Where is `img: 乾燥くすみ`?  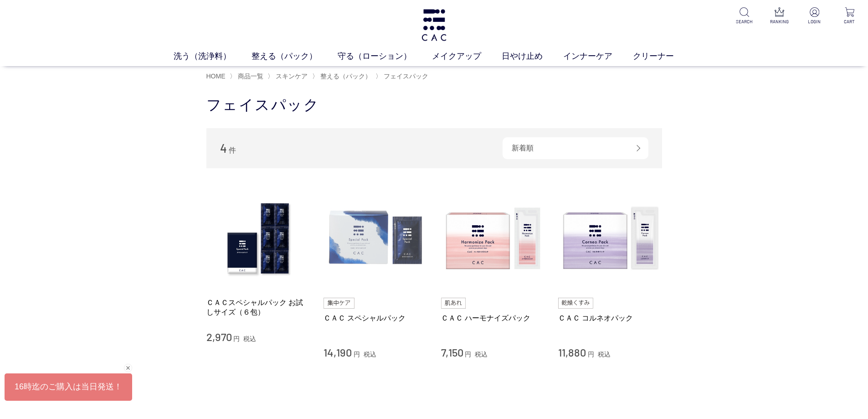 img: 乾燥くすみ is located at coordinates (575, 303).